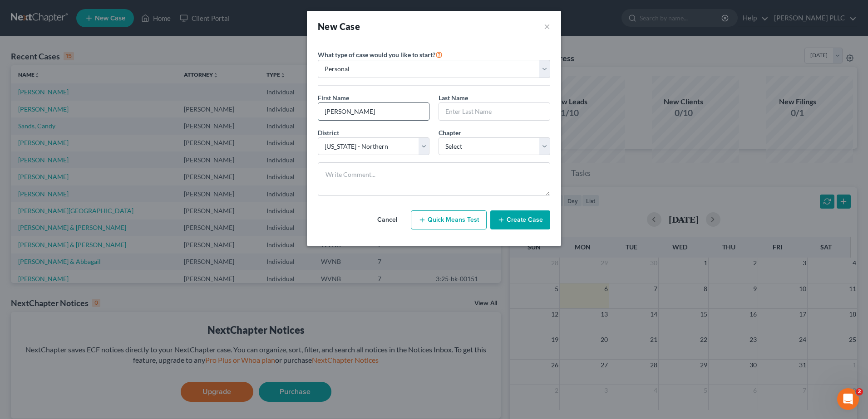  What do you see at coordinates (449, 220) in the screenshot?
I see `button: Quick Means Test` at bounding box center [449, 220].